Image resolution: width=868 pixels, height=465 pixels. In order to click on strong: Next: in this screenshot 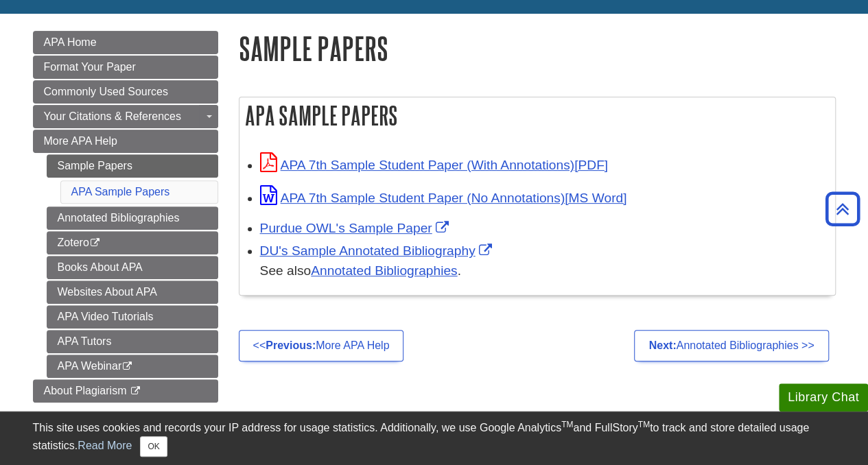, I will do `click(662, 345)`.